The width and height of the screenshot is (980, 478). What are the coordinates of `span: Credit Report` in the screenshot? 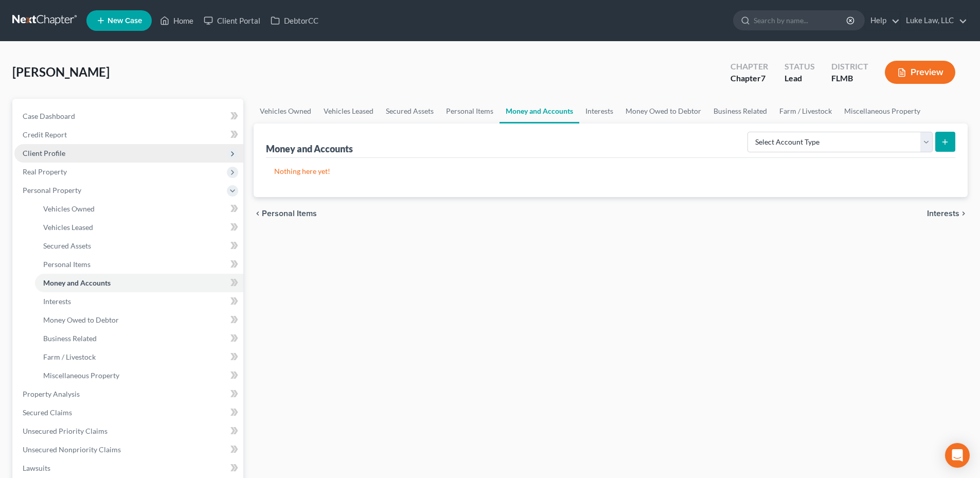 It's located at (45, 135).